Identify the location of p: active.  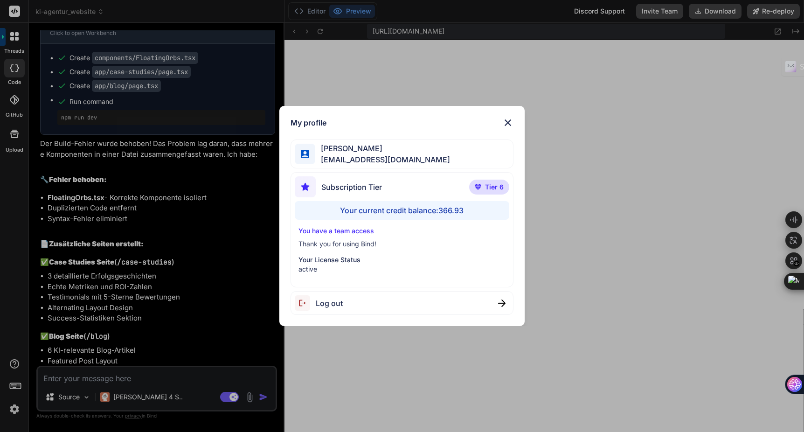
(402, 269).